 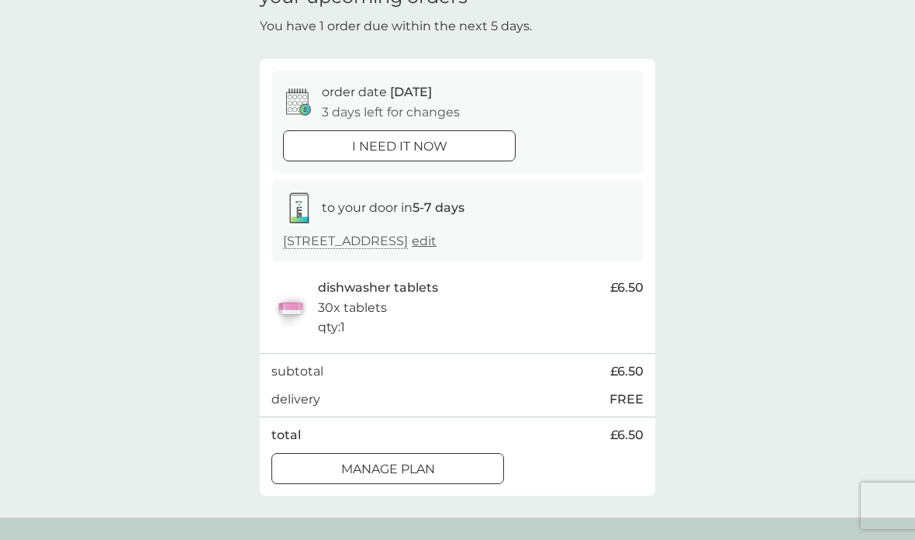 I want to click on p: Manage plan, so click(x=388, y=469).